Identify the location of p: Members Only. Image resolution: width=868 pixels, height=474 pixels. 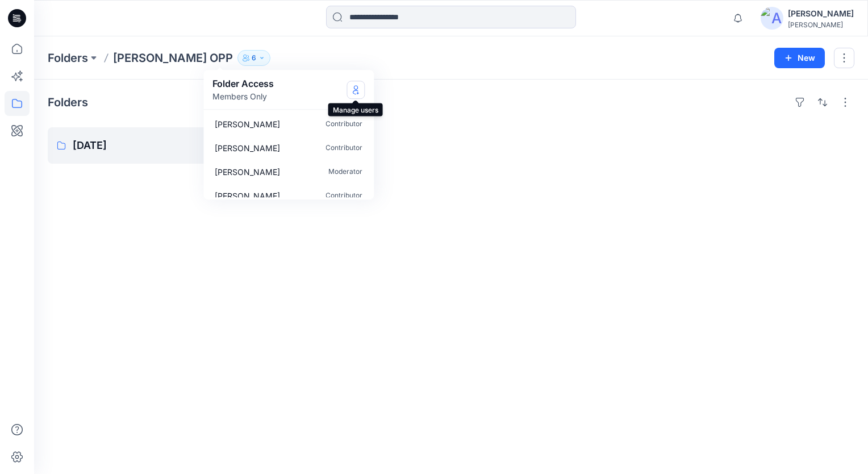
(243, 96).